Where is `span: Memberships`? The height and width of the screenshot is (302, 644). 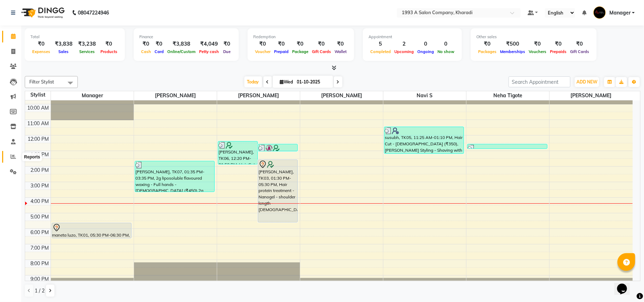
span: Memberships is located at coordinates (512, 52).